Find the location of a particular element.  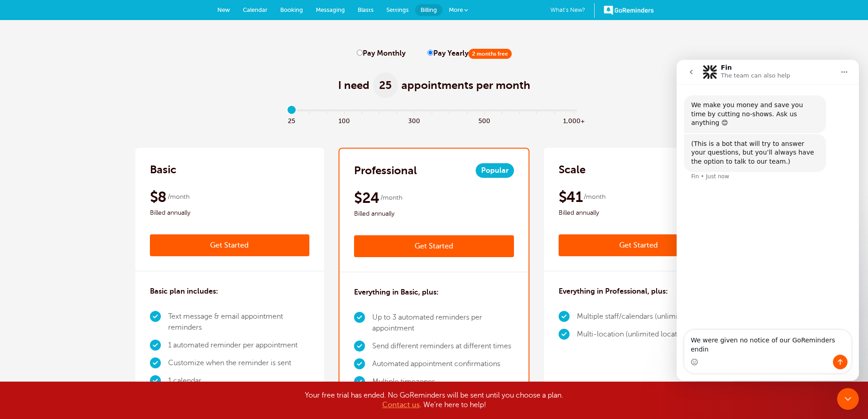

a: What's New? is located at coordinates (572, 11).